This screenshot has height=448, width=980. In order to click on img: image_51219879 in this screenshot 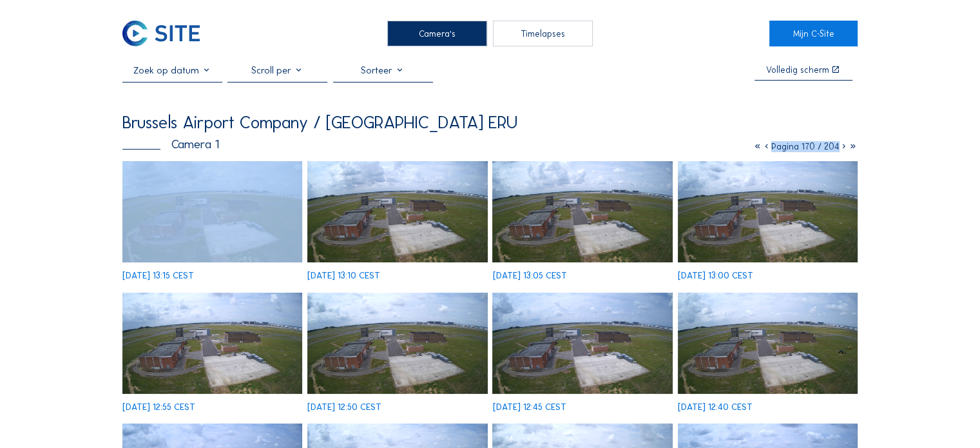, I will do `click(397, 212)`.